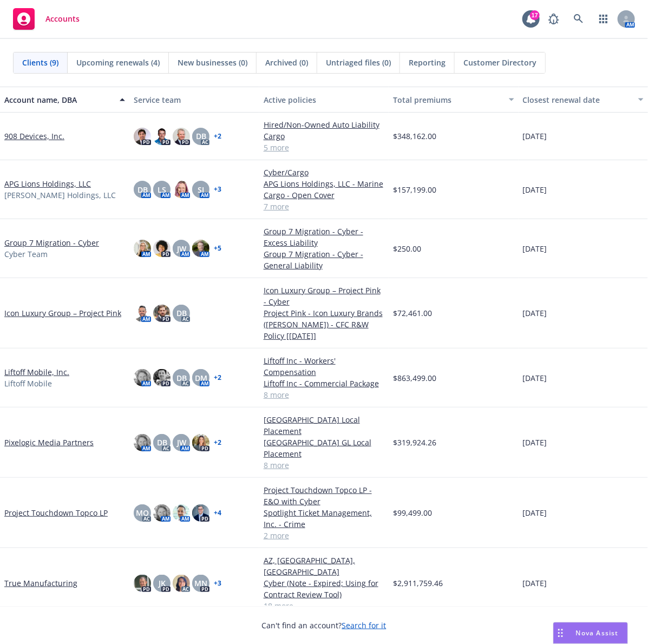 Image resolution: width=648 pixels, height=644 pixels. Describe the element at coordinates (201, 583) in the screenshot. I see `span: MN` at that location.